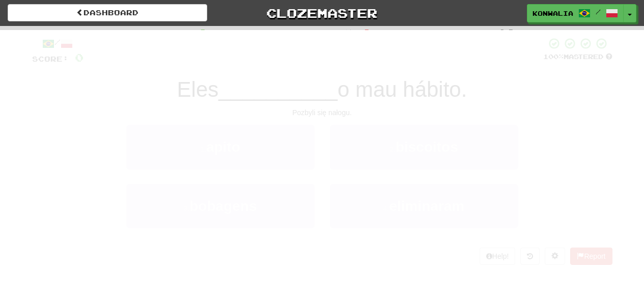 Image resolution: width=644 pixels, height=298 pixels. I want to click on div: Mastered, so click(578, 57).